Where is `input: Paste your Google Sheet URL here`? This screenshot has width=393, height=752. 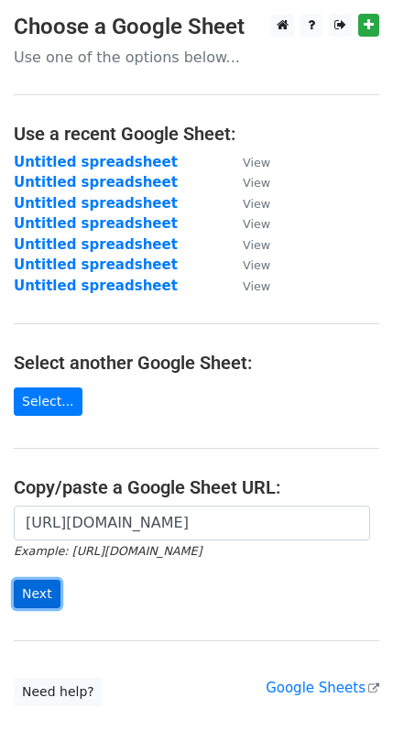
input: Paste your Google Sheet URL here is located at coordinates (191, 523).